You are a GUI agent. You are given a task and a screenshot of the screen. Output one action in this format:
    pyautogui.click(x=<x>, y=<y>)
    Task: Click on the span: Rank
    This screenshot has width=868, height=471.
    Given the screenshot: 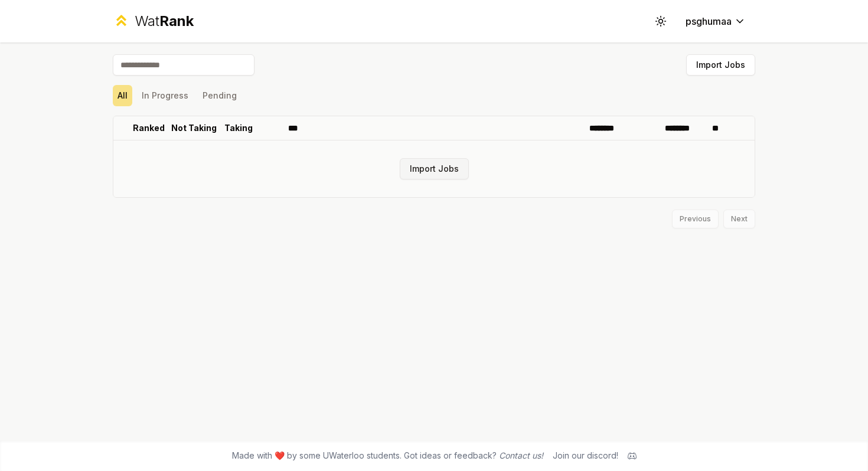 What is the action you would take?
    pyautogui.click(x=177, y=21)
    